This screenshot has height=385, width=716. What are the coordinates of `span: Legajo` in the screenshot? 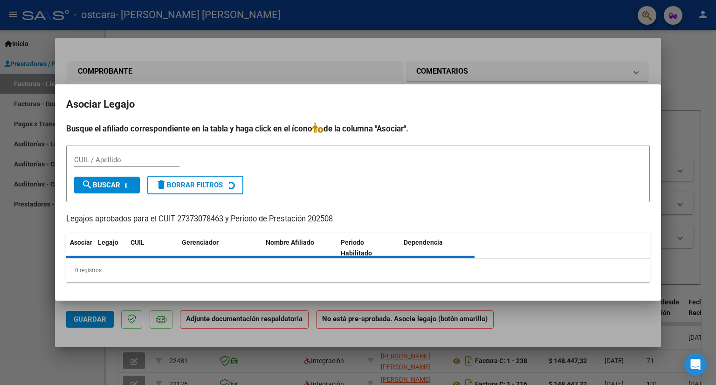 It's located at (108, 242).